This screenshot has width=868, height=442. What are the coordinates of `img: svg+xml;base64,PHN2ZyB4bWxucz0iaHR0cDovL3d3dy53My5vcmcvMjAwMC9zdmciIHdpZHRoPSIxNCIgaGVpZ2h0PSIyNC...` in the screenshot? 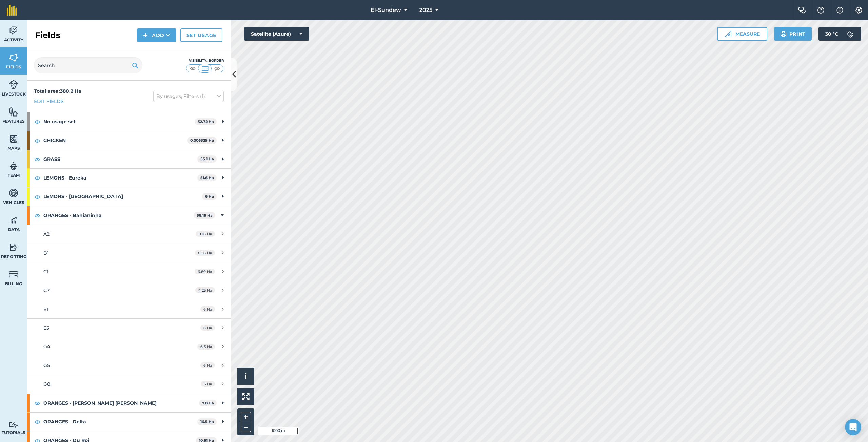 It's located at (146, 35).